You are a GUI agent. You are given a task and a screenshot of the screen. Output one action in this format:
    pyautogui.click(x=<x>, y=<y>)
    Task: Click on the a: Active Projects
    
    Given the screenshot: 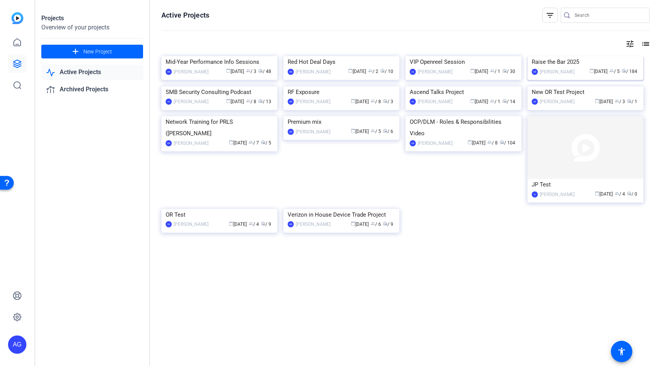 What is the action you would take?
    pyautogui.click(x=92, y=72)
    